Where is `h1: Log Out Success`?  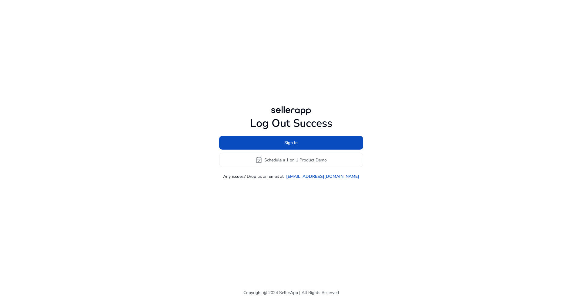 h1: Log Out Success is located at coordinates (291, 123).